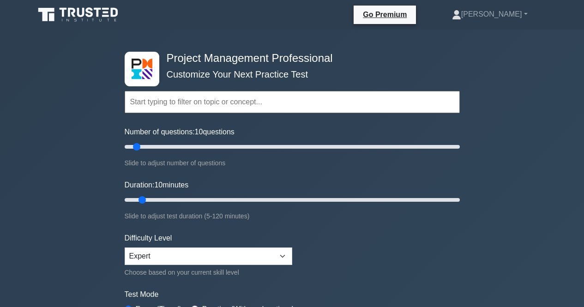 This screenshot has width=584, height=307. I want to click on a: Go Premium, so click(385, 14).